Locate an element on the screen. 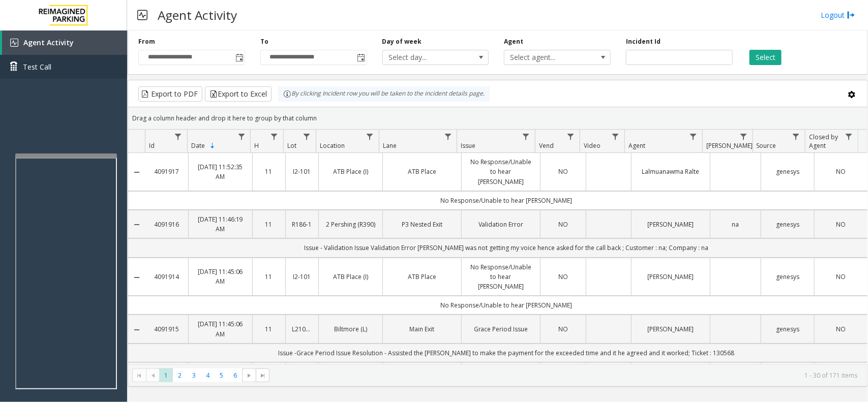 The image size is (868, 402). span: Location is located at coordinates (332, 145).